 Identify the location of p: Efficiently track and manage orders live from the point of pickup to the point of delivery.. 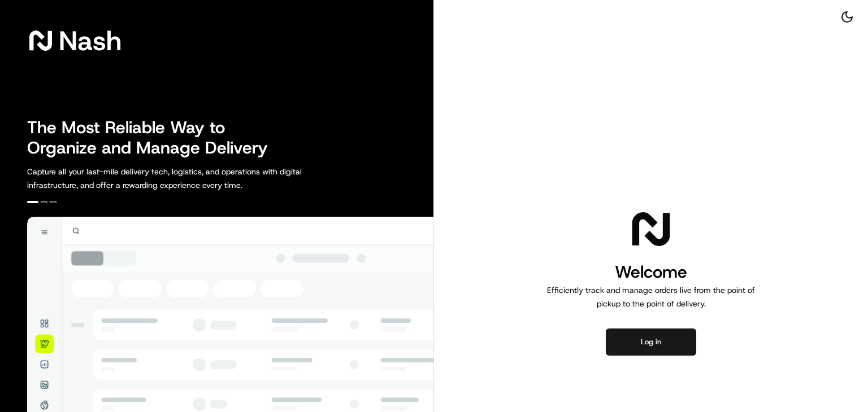
(651, 297).